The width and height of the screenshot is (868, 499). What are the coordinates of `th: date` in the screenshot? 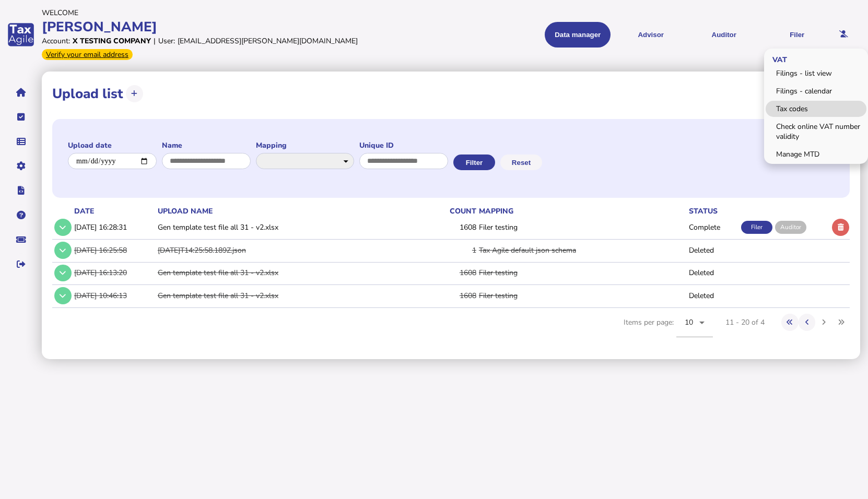 It's located at (114, 210).